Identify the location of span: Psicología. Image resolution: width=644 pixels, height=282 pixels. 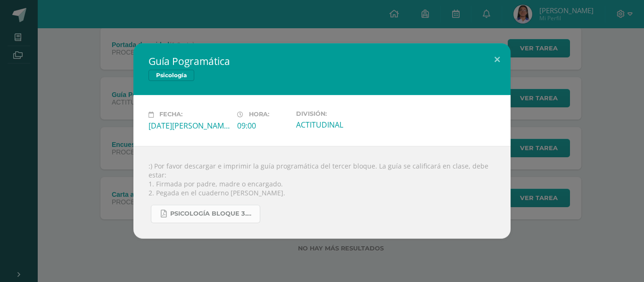
(171, 75).